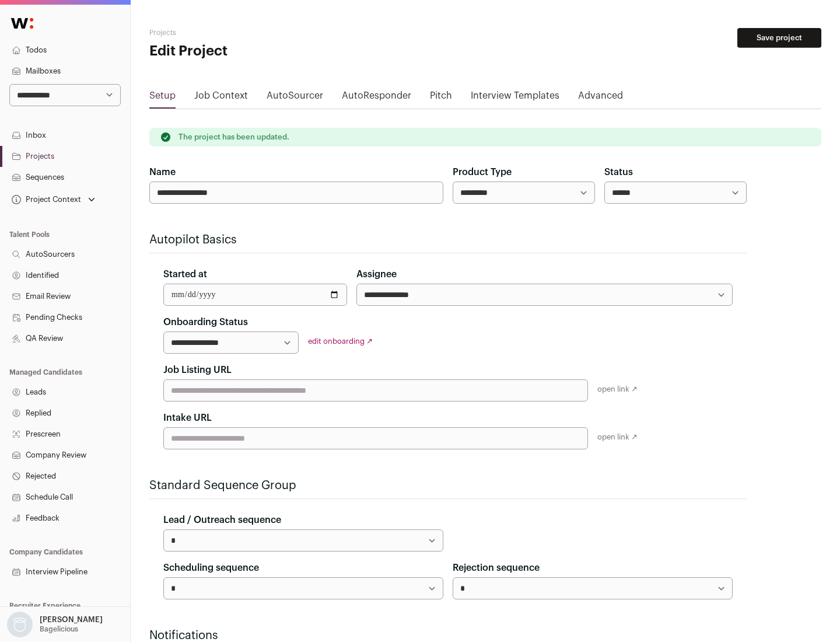  What do you see at coordinates (59, 629) in the screenshot?
I see `p: Bagelicious` at bounding box center [59, 629].